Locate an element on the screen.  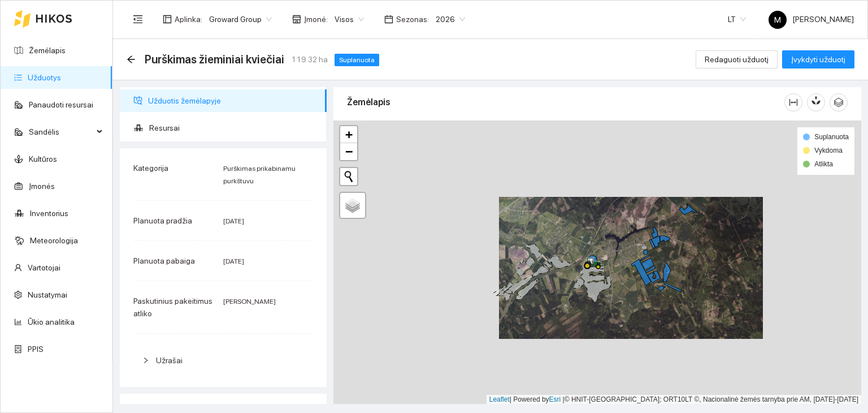
span: Paskutinius pakeitimus atliko is located at coordinates (173, 307).